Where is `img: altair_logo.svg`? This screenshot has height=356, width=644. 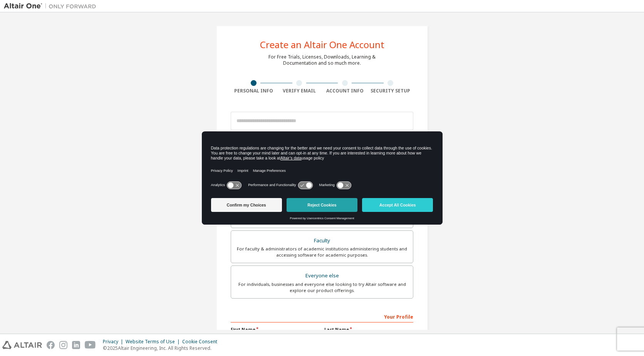 img: altair_logo.svg is located at coordinates (22, 345).